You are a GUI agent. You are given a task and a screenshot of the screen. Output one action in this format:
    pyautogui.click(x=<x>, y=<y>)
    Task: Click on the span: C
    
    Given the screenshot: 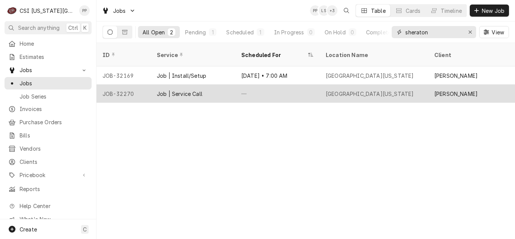 What is the action you would take?
    pyautogui.click(x=85, y=229)
    